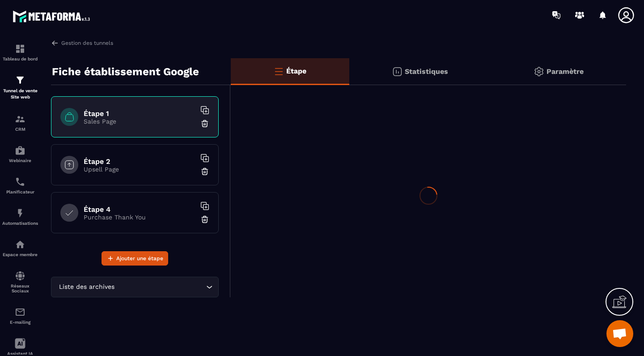 Image resolution: width=644 pixels, height=356 pixels. Describe the element at coordinates (20, 192) in the screenshot. I see `p: Planificateur` at that location.